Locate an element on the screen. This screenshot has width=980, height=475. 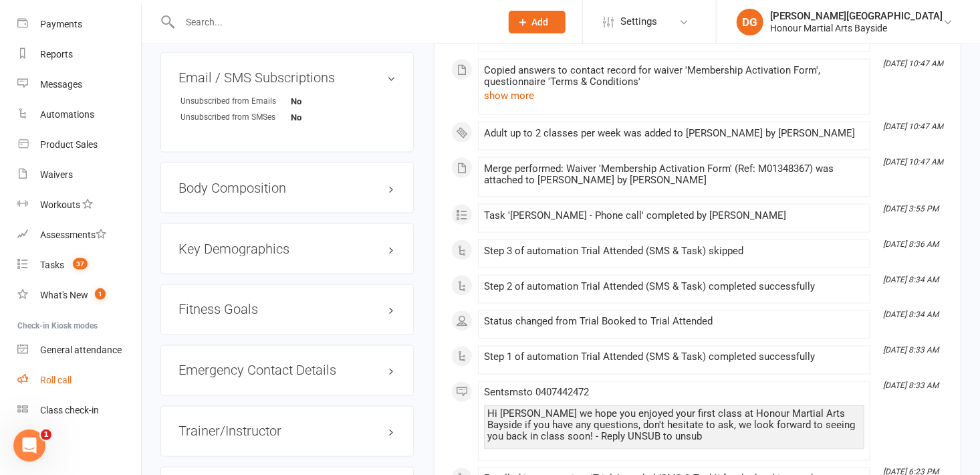
a: Messages is located at coordinates (79, 85).